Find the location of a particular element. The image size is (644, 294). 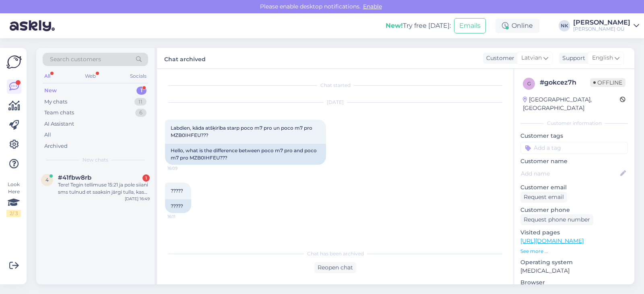

span: Latvian is located at coordinates (531, 58).